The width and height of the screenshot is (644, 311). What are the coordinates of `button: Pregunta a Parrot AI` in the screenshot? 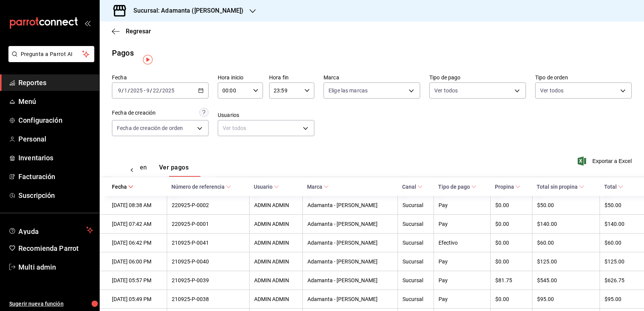 It's located at (51, 54).